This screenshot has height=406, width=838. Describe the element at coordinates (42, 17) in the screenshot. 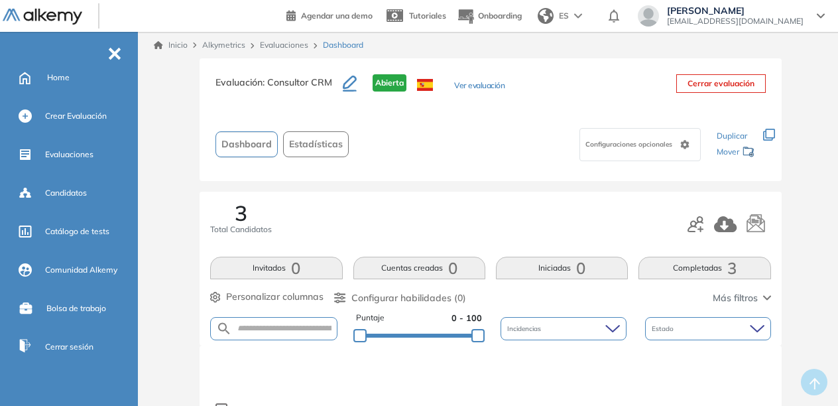

I see `img: Logo` at that location.